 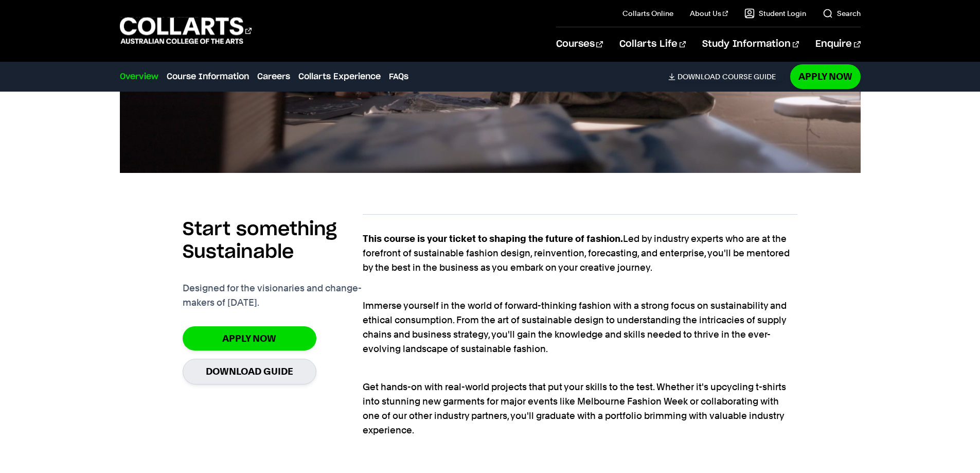 What do you see at coordinates (580, 402) in the screenshot?
I see `p: Get hands-on with real-world projects that put your skills to the test. Whether it's upcycling t-...` at bounding box center [580, 402].